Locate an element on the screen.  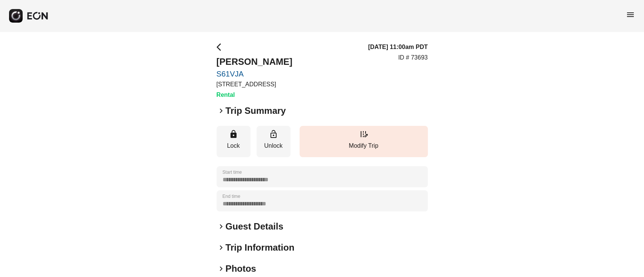
button: Unlock is located at coordinates (274, 142).